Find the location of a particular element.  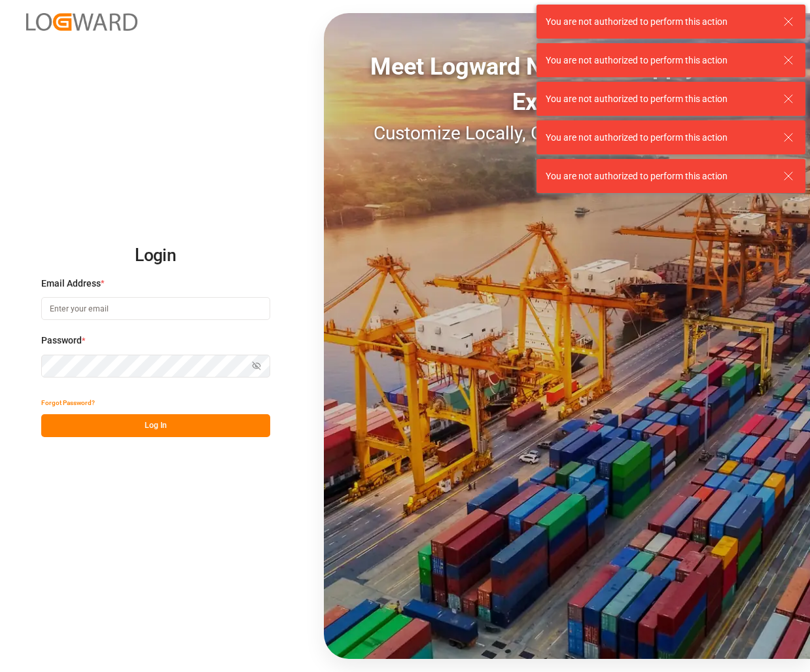

span: Password is located at coordinates (62, 340).